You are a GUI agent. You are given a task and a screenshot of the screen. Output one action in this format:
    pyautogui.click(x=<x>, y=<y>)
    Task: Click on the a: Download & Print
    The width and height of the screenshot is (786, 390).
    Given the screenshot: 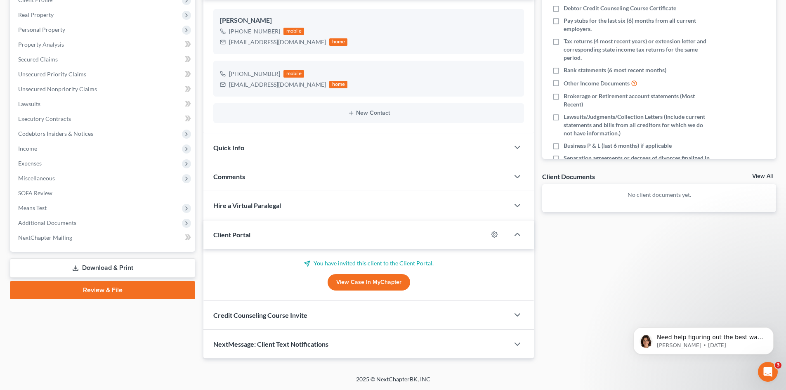 What is the action you would take?
    pyautogui.click(x=102, y=268)
    